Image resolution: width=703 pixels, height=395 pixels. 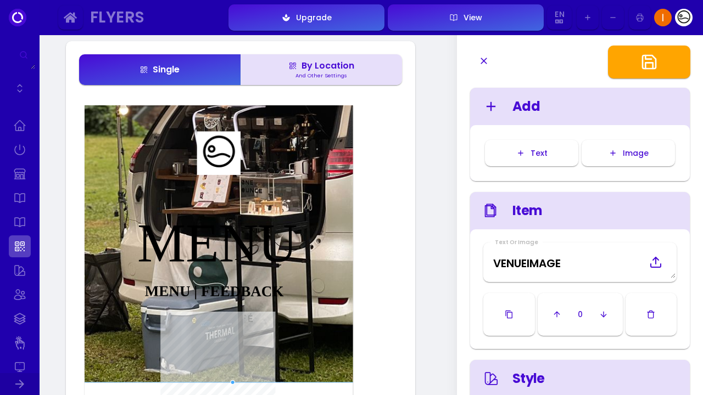 What do you see at coordinates (159, 70) in the screenshot?
I see `div: Single` at bounding box center [159, 70].